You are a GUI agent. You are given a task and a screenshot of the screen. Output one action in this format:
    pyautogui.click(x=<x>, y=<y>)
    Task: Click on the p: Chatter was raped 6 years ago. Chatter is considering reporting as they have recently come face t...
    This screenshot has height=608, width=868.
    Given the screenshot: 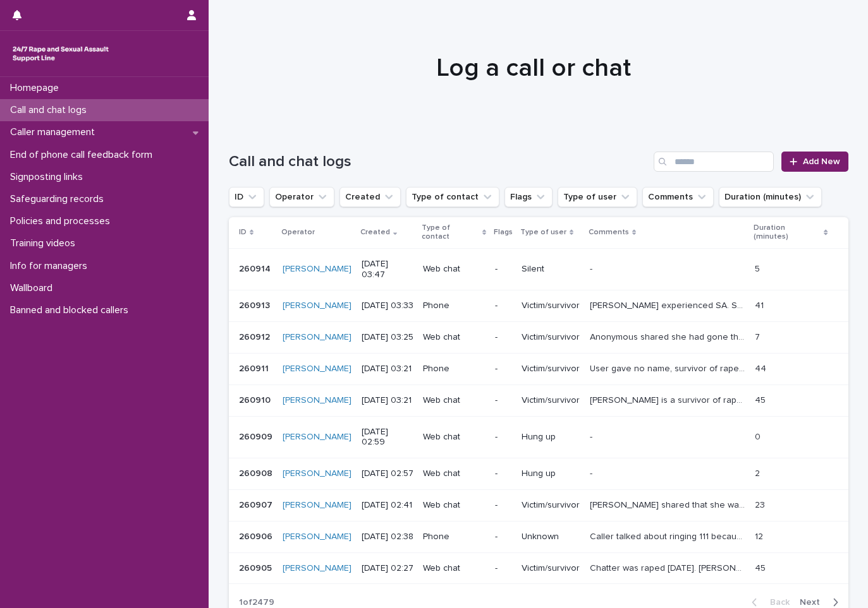 What is the action you would take?
    pyautogui.click(x=668, y=567)
    